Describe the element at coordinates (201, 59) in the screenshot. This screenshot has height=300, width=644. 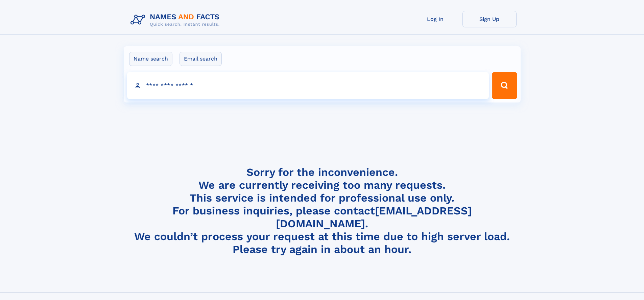
I see `label: Email search` at that location.